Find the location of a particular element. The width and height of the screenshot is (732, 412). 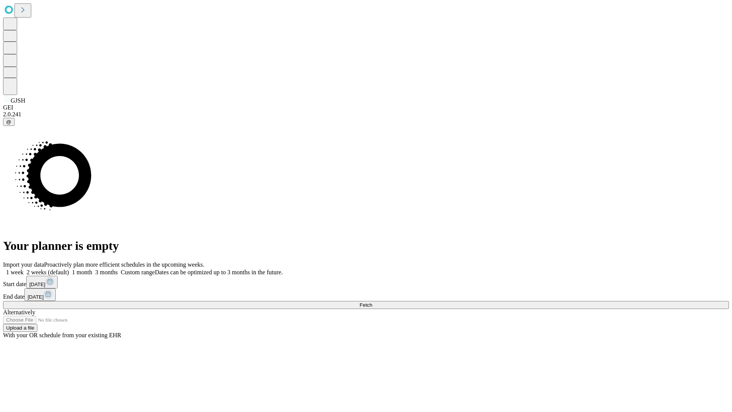

span: Alternatively is located at coordinates (19, 312).